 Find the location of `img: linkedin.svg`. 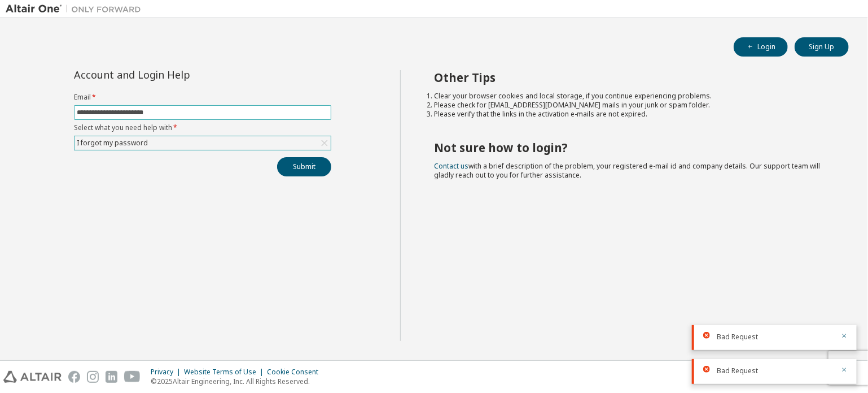

img: linkedin.svg is located at coordinates (111, 376).